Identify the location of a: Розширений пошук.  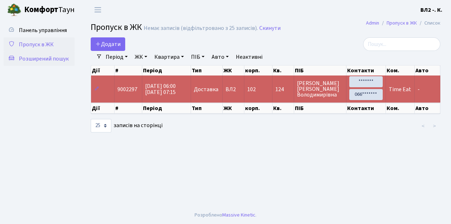
(39, 59).